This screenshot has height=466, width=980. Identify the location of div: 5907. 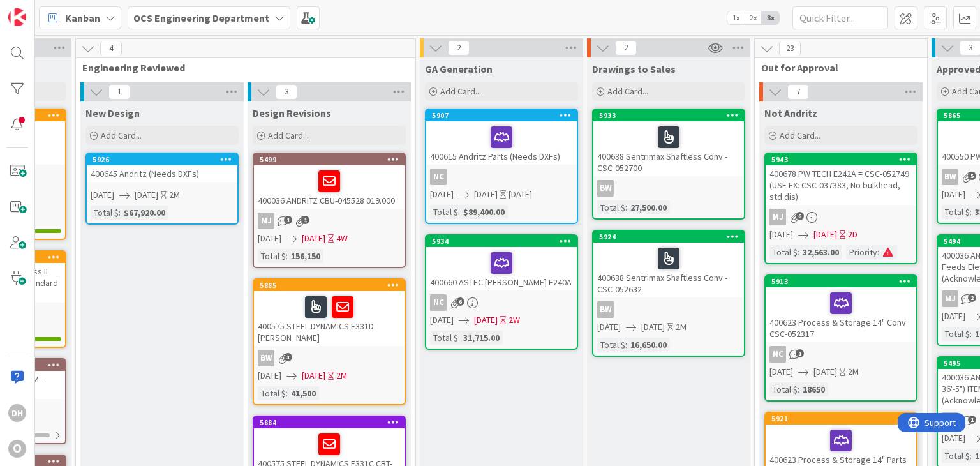
(501, 116).